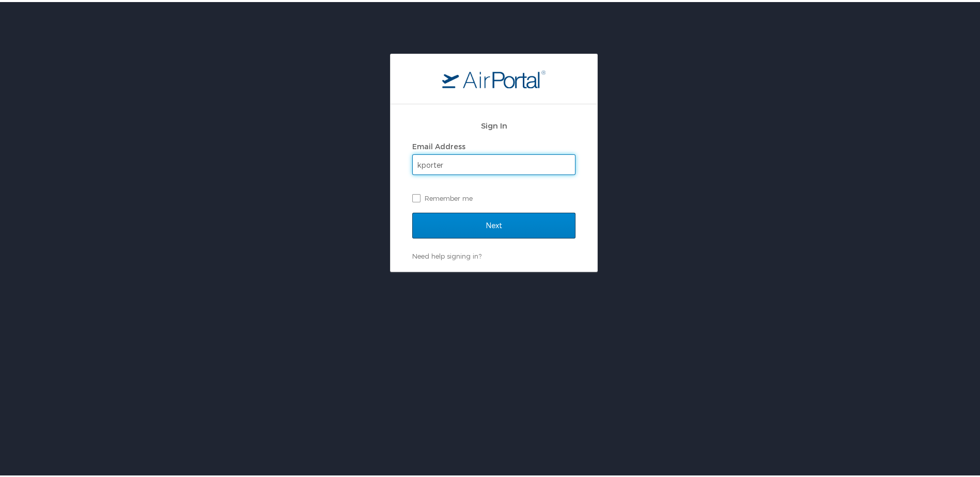  Describe the element at coordinates (494, 223) in the screenshot. I see `input: Next` at that location.